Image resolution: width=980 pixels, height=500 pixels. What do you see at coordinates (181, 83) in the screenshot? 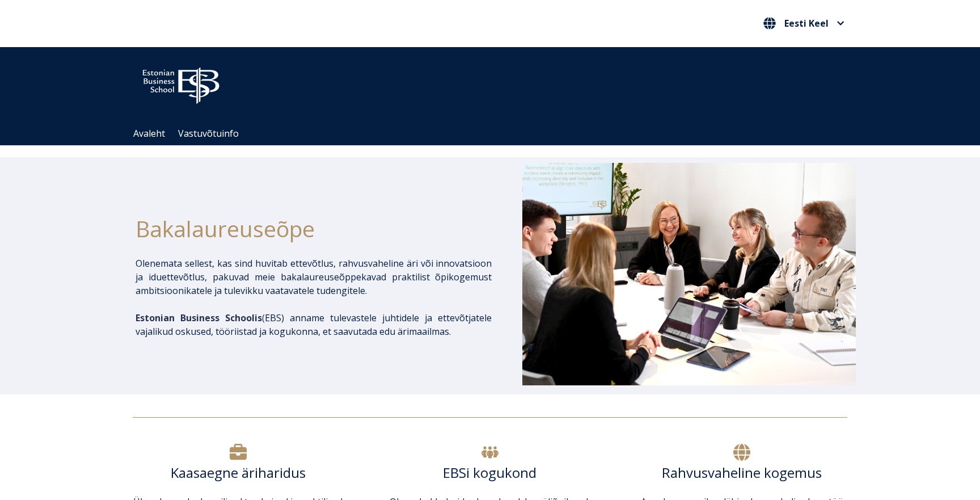
I see `img: ebs_logo2016_white` at bounding box center [181, 83].